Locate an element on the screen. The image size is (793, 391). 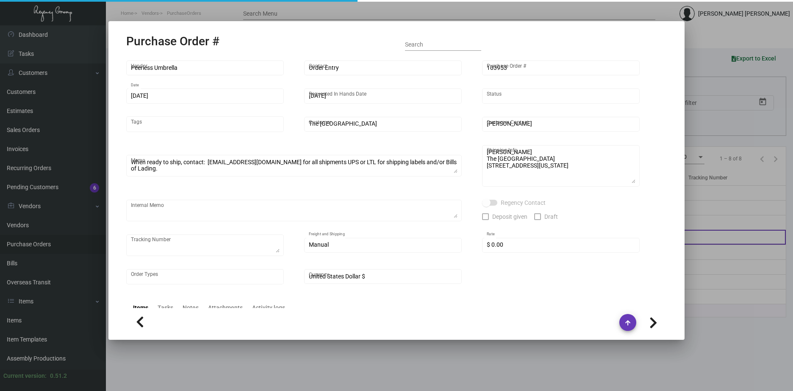
span: Deposit given is located at coordinates (510, 217).